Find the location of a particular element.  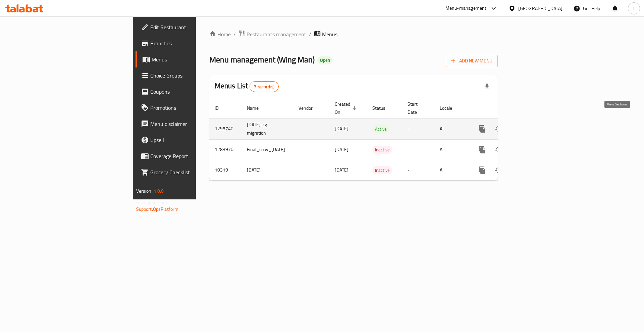

span: Created On is located at coordinates (347, 108).